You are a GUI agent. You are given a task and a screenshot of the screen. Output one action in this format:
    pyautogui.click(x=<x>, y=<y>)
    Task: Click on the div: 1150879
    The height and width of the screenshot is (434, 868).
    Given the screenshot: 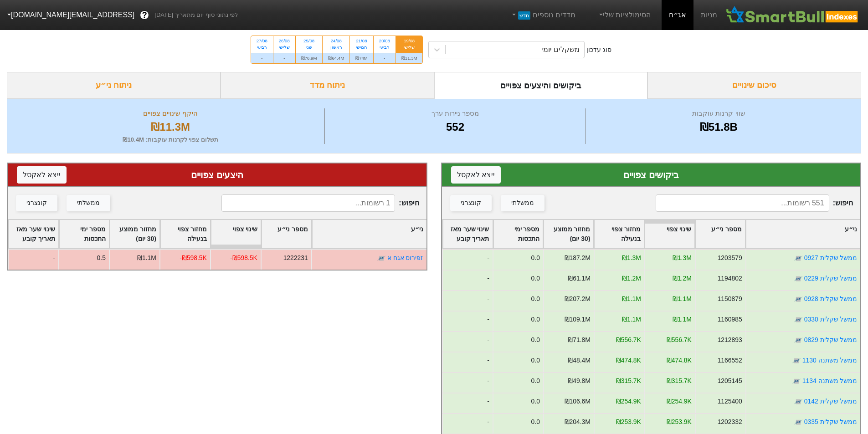 What is the action you would take?
    pyautogui.click(x=730, y=299)
    